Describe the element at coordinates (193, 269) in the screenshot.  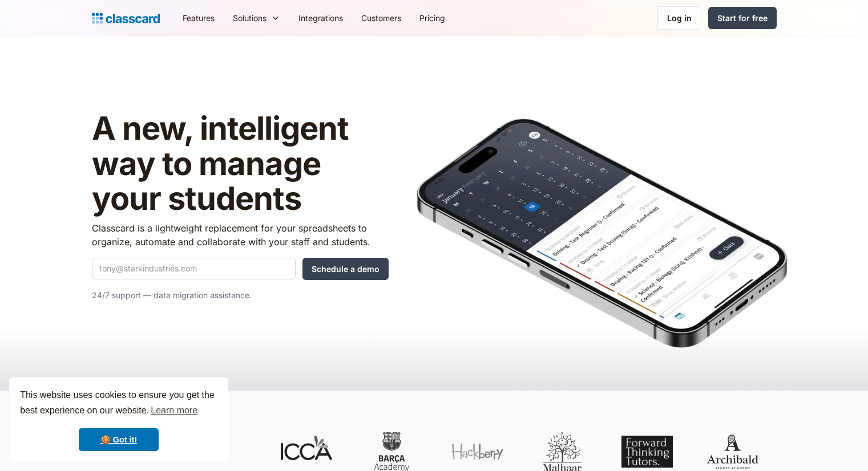
I see `input: tony@starkindustries.com` at that location.